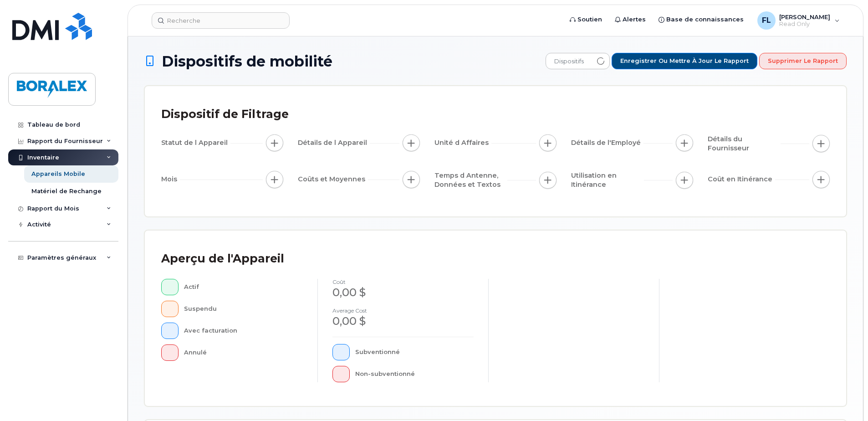  What do you see at coordinates (196, 143) in the screenshot?
I see `span: Statut de l Appareil` at bounding box center [196, 143].